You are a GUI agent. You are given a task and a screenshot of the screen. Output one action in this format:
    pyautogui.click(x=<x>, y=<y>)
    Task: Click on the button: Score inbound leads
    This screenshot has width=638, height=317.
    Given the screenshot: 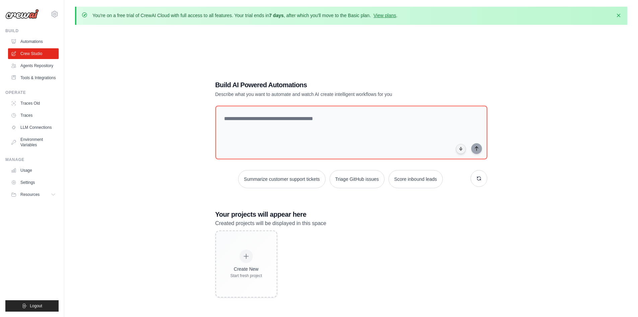 What is the action you would take?
    pyautogui.click(x=416, y=179)
    